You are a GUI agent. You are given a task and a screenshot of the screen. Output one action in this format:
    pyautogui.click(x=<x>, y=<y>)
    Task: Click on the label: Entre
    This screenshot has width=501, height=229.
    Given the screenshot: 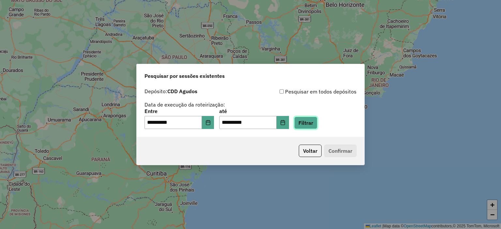 What is the action you would take?
    pyautogui.click(x=179, y=111)
    